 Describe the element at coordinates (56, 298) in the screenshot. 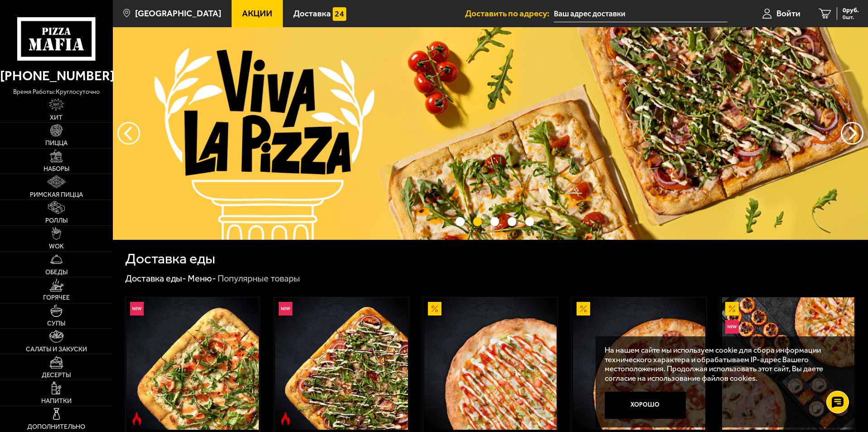

I see `span: Горячее` at that location.